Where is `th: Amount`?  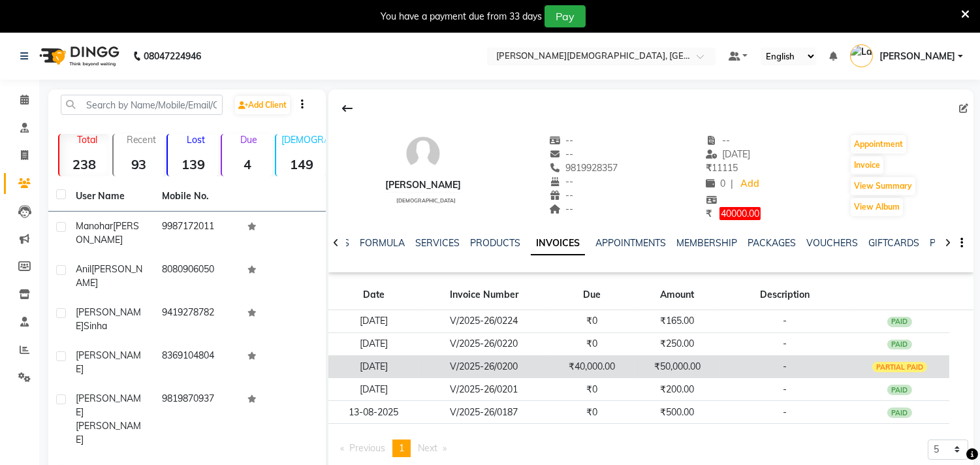 th: Amount is located at coordinates (677, 296).